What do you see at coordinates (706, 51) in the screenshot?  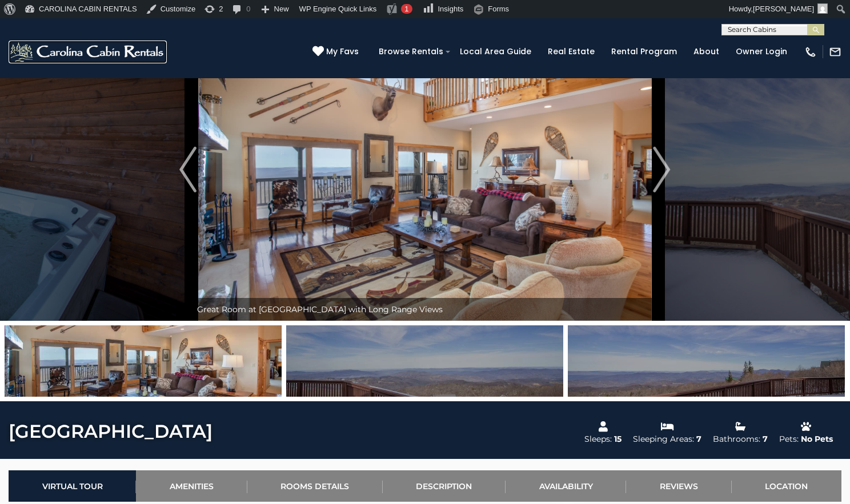 I see `a: About` at bounding box center [706, 51].